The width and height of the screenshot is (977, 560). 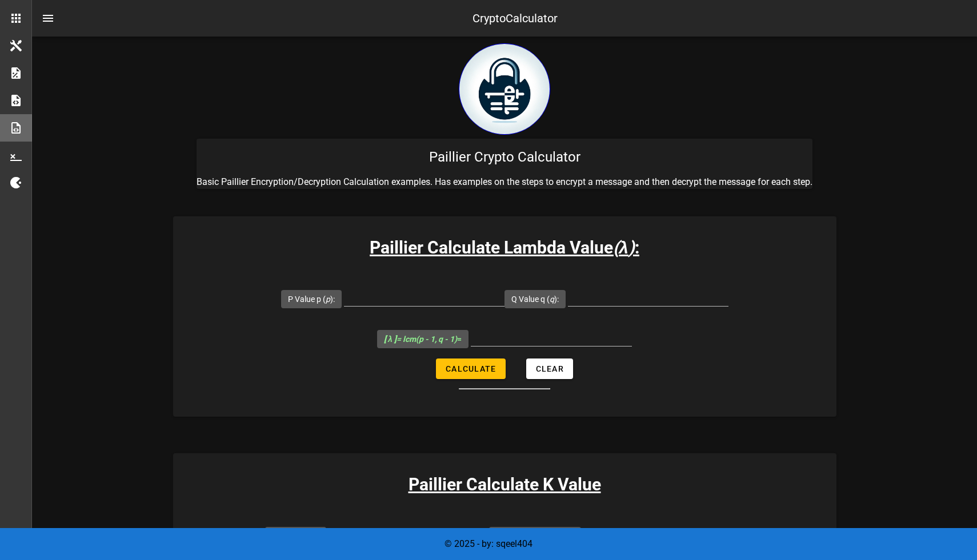 I want to click on a: home, so click(x=504, y=131).